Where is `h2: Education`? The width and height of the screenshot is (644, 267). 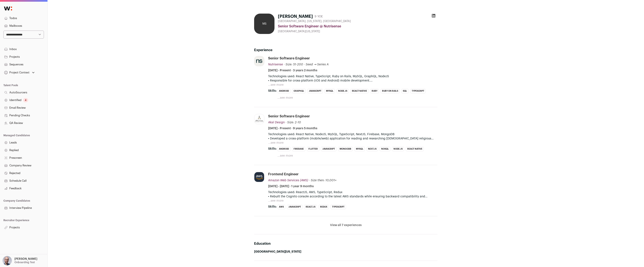 h2: Education is located at coordinates (346, 244).